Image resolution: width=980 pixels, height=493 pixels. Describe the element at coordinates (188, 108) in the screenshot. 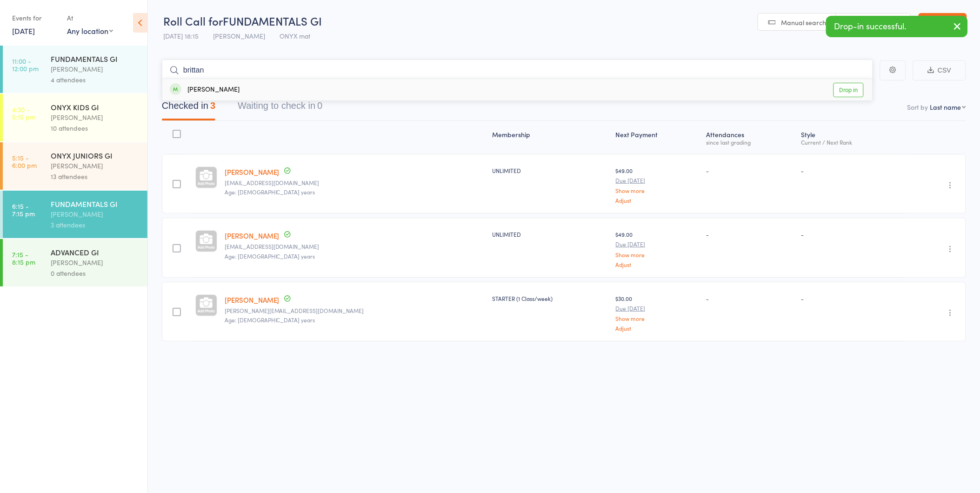

I see `button: Checked in3` at that location.